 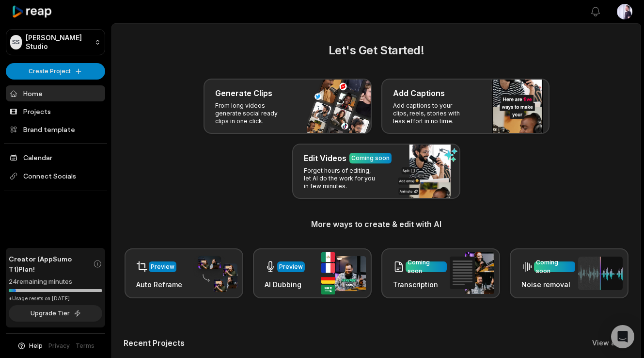 I want to click on span: Help, so click(x=36, y=345).